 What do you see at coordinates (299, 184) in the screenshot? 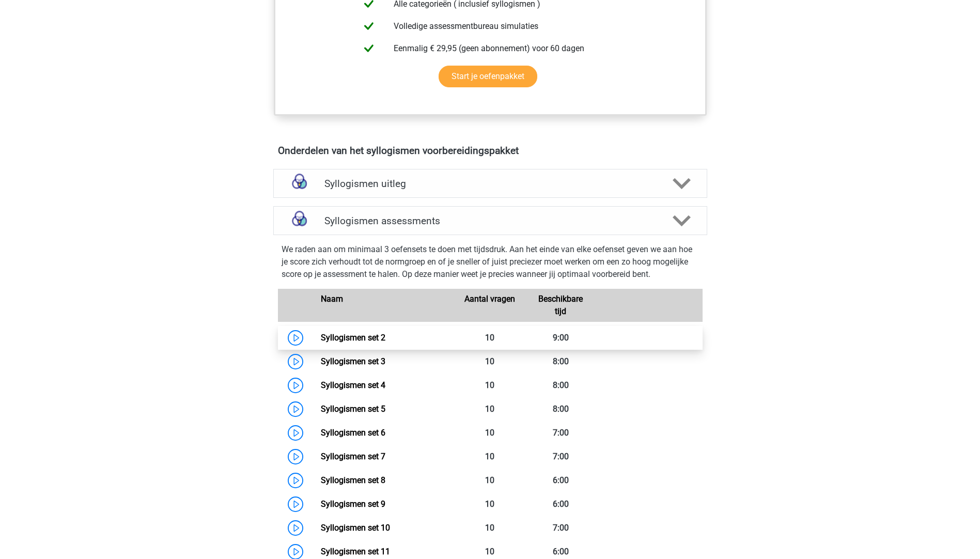
I see `img: syllogismen uitleg` at bounding box center [299, 184].